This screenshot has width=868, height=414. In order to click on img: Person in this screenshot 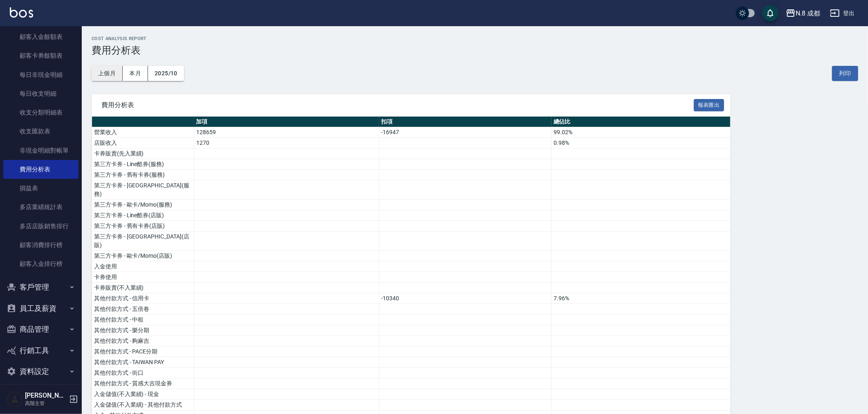, I will do `click(15, 399)`.